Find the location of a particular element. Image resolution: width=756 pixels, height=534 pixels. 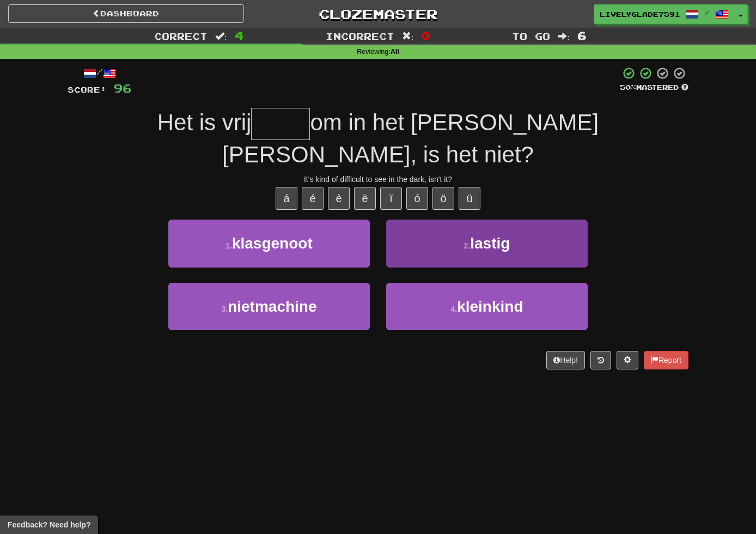

span: 6 is located at coordinates (582, 35).